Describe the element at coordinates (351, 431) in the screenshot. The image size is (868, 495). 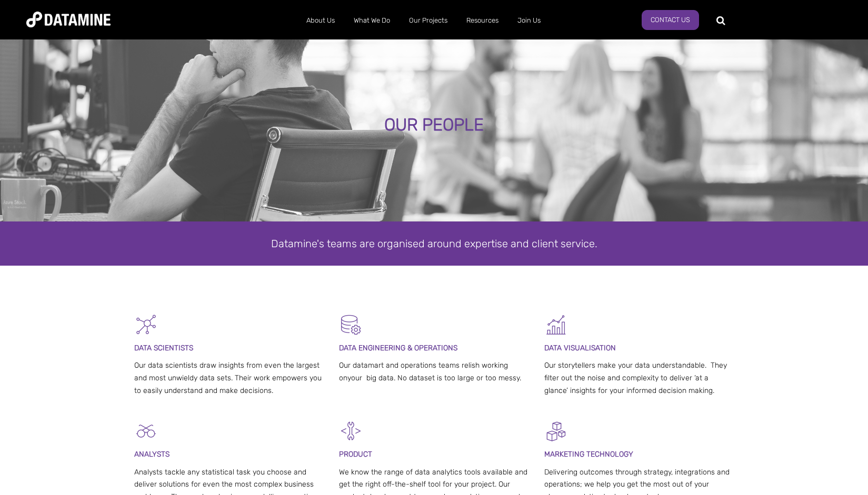
I see `img: Development` at that location.